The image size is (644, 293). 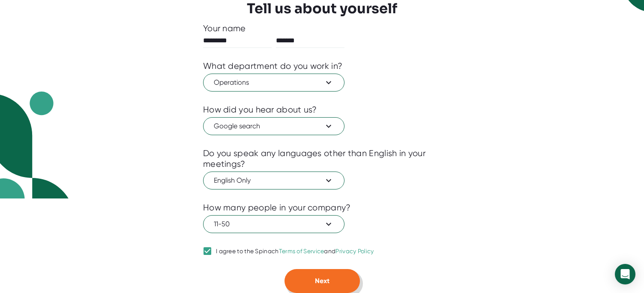 What do you see at coordinates (274, 83) in the screenshot?
I see `button: Operations` at bounding box center [274, 83].